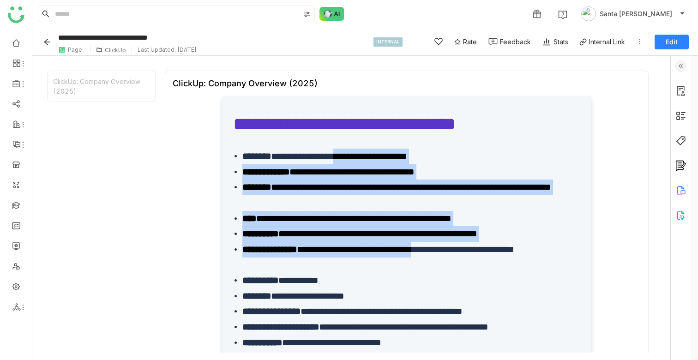  What do you see at coordinates (563, 15) in the screenshot?
I see `img: help.svg` at bounding box center [563, 15].